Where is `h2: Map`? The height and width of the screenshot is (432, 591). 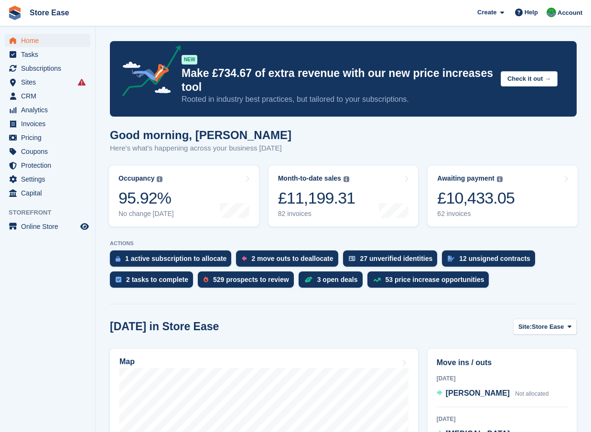
h2: Map is located at coordinates (127, 362).